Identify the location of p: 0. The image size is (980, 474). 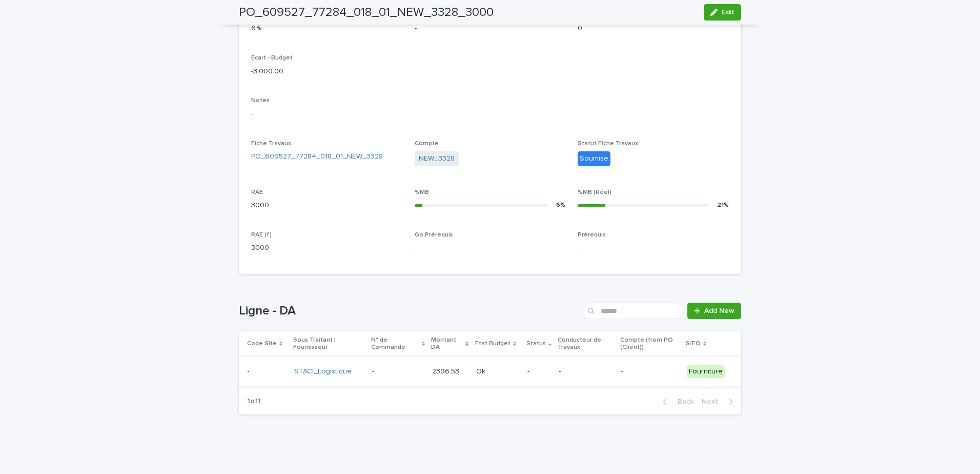
(653, 28).